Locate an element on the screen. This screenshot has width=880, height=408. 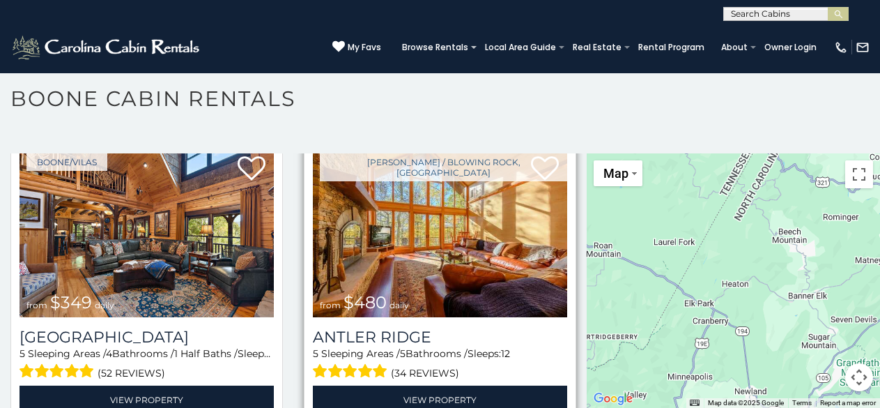
a: Open this area in Google Maps (opens a new window) is located at coordinates (613, 399).